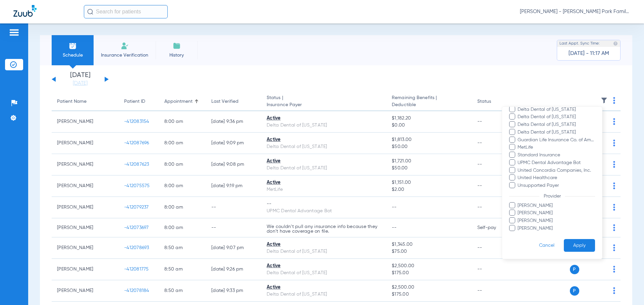 Image resolution: width=644 pixels, height=305 pixels. Describe the element at coordinates (556, 171) in the screenshot. I see `span: United Concordia Companies, Inc.` at that location.